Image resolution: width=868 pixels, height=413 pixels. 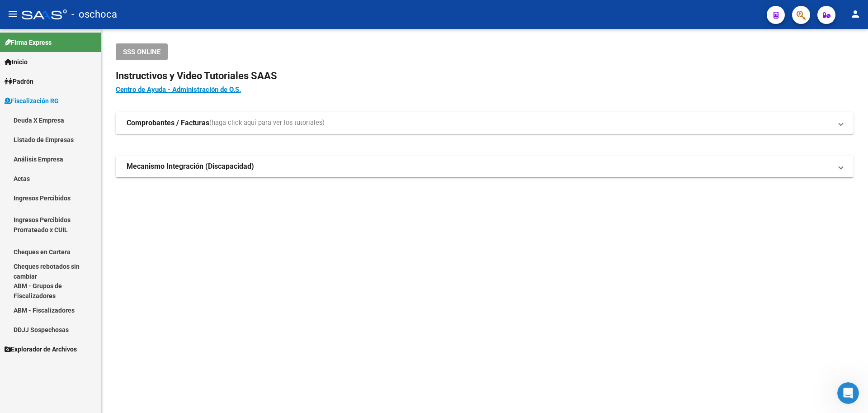 I want to click on button: SSS ONLINE, so click(x=142, y=51).